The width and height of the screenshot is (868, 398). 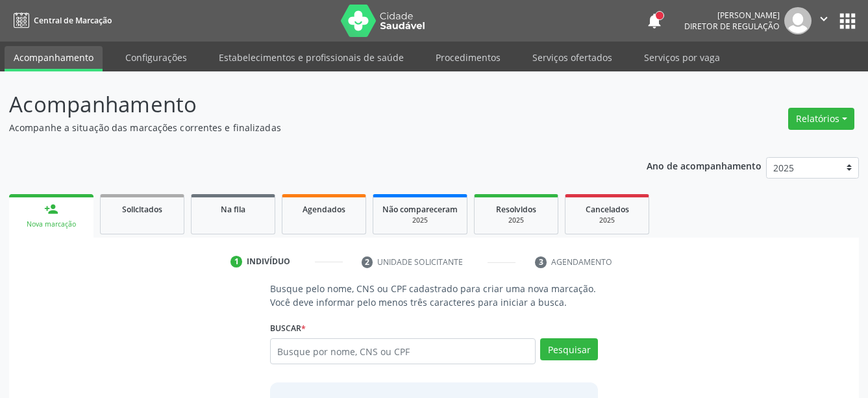 What do you see at coordinates (798, 20) in the screenshot?
I see `img: img` at bounding box center [798, 20].